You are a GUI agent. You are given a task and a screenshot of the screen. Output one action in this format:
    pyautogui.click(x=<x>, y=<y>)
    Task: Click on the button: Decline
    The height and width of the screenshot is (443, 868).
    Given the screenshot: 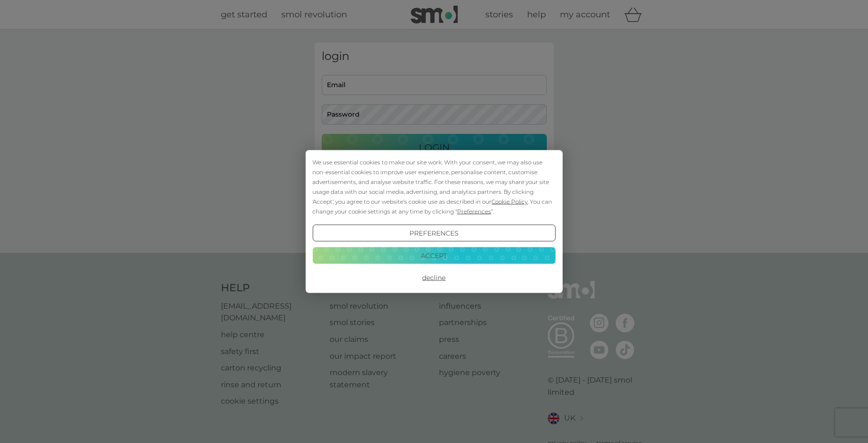 What is the action you would take?
    pyautogui.click(x=434, y=278)
    